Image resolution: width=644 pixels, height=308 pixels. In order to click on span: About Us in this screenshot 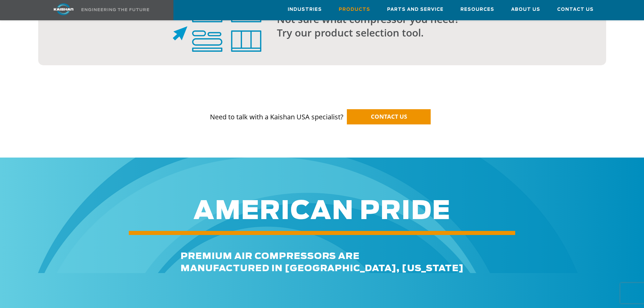, I will do `click(525, 9)`.